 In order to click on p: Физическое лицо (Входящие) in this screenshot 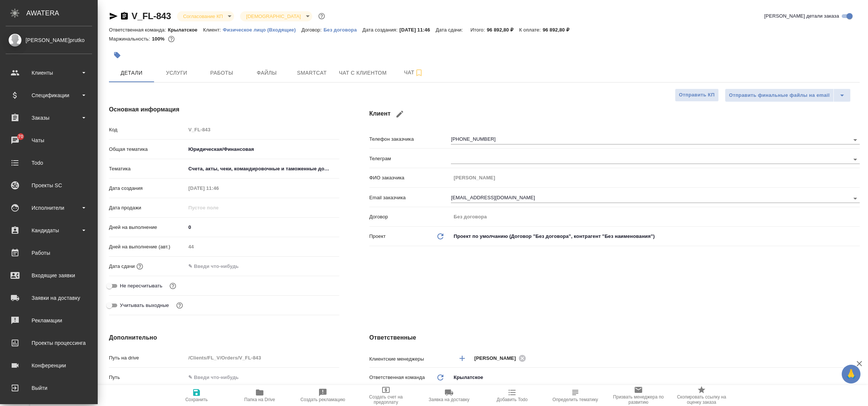, I will do `click(262, 30)`.